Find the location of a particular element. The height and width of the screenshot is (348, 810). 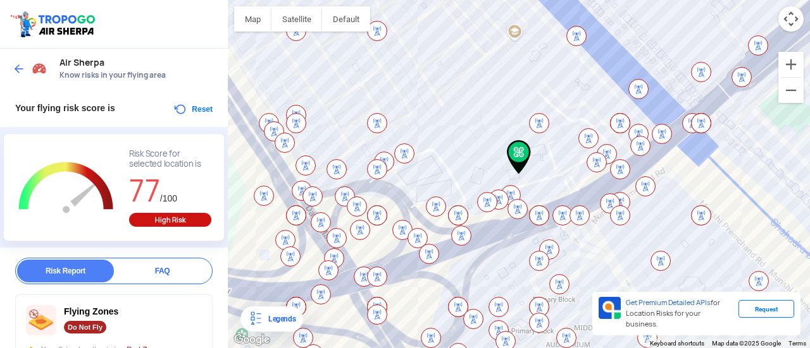

img: Premium APIs is located at coordinates (609, 308).